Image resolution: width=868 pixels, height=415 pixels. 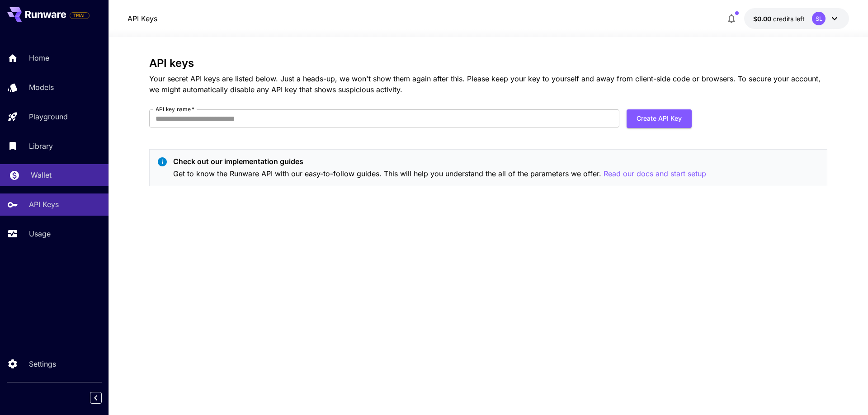 I want to click on span: TRIAL, so click(x=79, y=15).